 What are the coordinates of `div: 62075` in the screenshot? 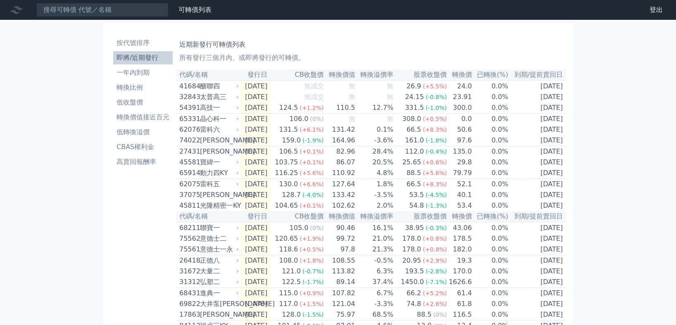 It's located at (189, 184).